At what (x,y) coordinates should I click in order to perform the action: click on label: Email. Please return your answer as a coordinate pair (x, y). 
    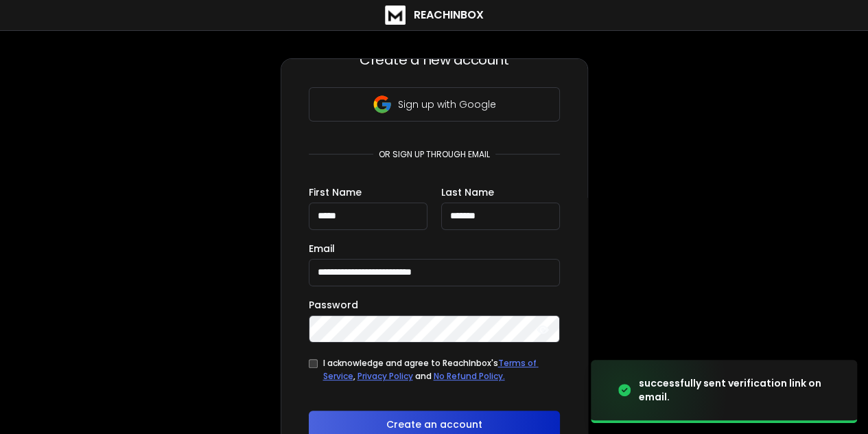
    Looking at the image, I should click on (322, 248).